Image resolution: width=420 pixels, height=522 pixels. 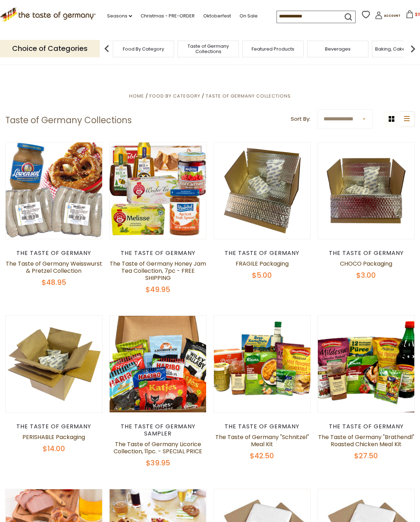 I want to click on a: The Taste of Germany Licorice Collection, 11pc. - SPECIAL PRICE, so click(x=158, y=447).